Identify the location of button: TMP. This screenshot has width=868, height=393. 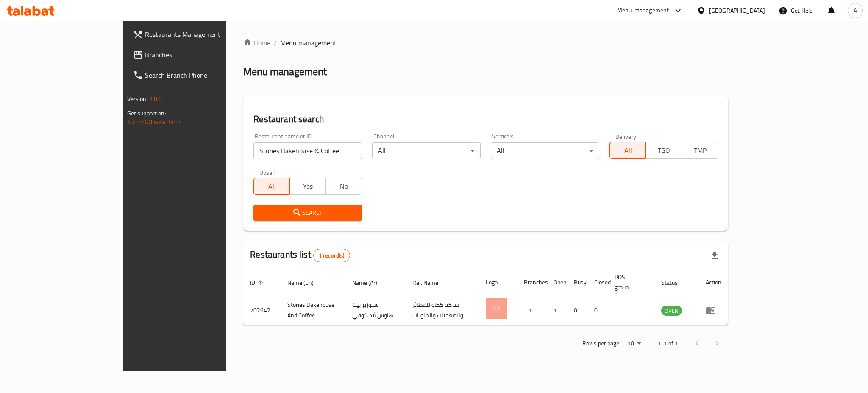
(700, 150).